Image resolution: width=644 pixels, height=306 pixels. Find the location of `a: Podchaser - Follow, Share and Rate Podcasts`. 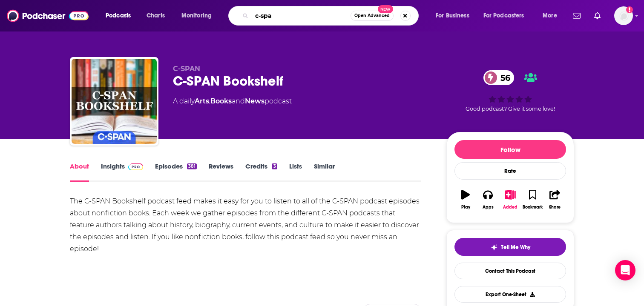

a: Podchaser - Follow, Share and Rate Podcasts is located at coordinates (48, 16).